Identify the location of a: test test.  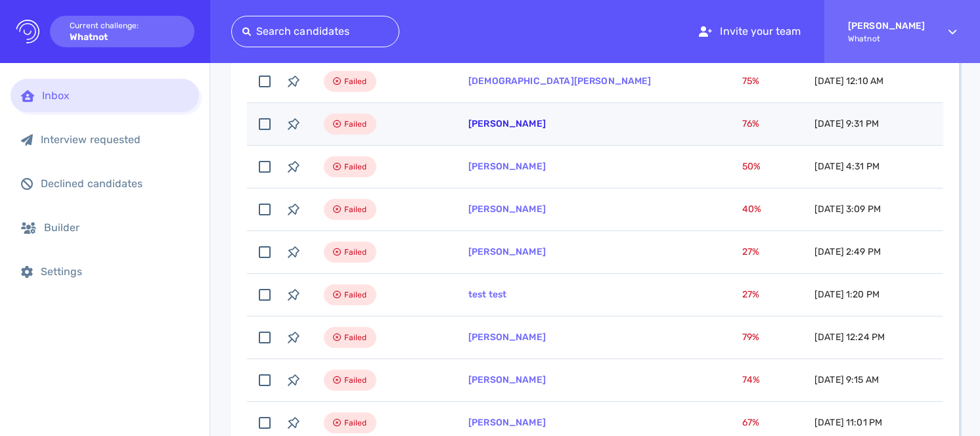
(488, 294).